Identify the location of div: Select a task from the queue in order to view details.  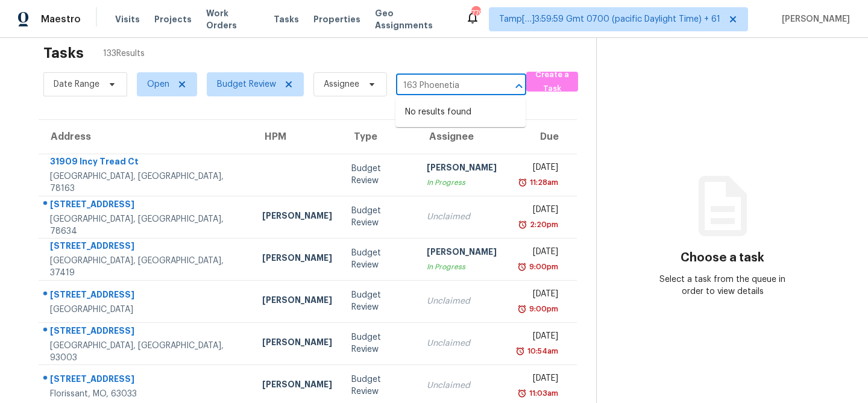
(722, 285).